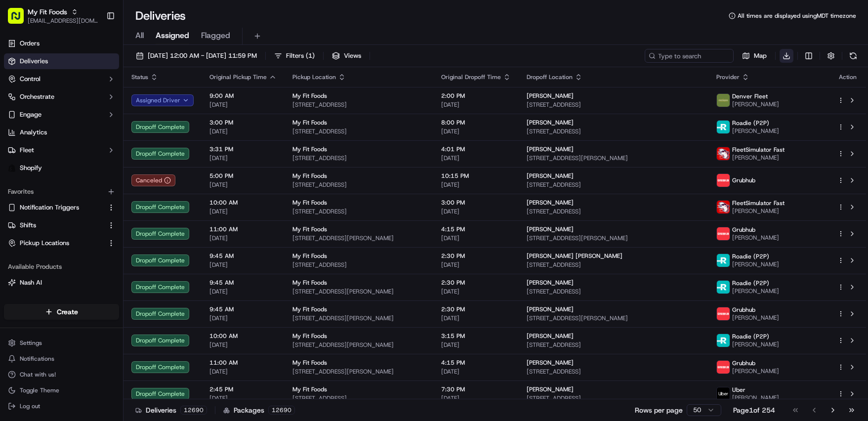 This screenshot has width=868, height=421. I want to click on span: Engage, so click(31, 114).